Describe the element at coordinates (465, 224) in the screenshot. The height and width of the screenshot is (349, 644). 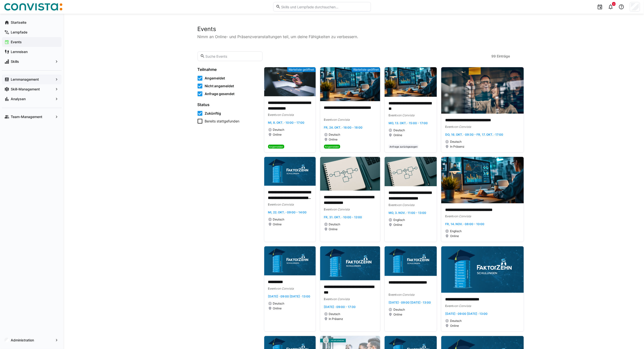
I see `span: Fr, 14. Nov. · 08:00 - 10:00` at that location.